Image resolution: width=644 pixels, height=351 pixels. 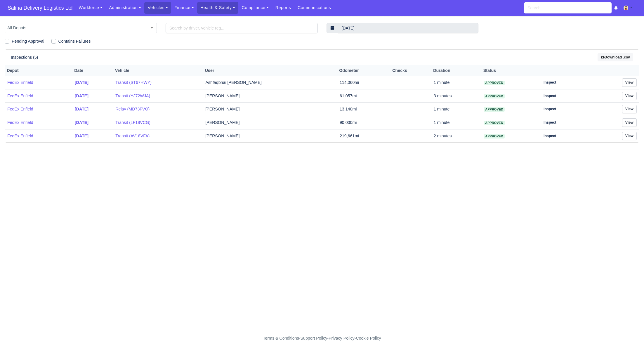 What do you see at coordinates (255, 7) in the screenshot?
I see `a: Compliance` at bounding box center [255, 7].